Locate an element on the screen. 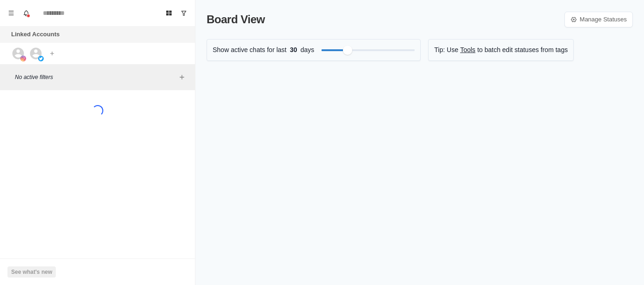 The image size is (644, 285). p: to batch edit statuses from tags is located at coordinates (522, 50).